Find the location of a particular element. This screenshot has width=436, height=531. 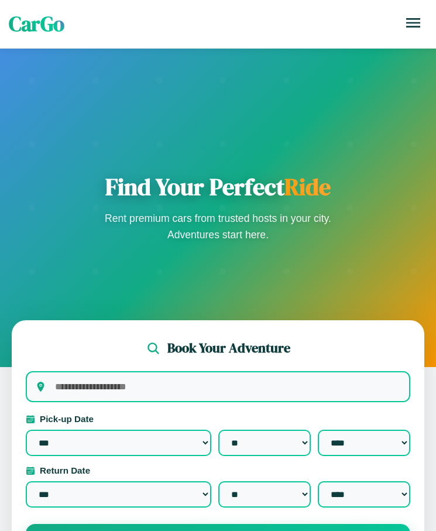

h1: Find Your Perfect is located at coordinates (218, 187).